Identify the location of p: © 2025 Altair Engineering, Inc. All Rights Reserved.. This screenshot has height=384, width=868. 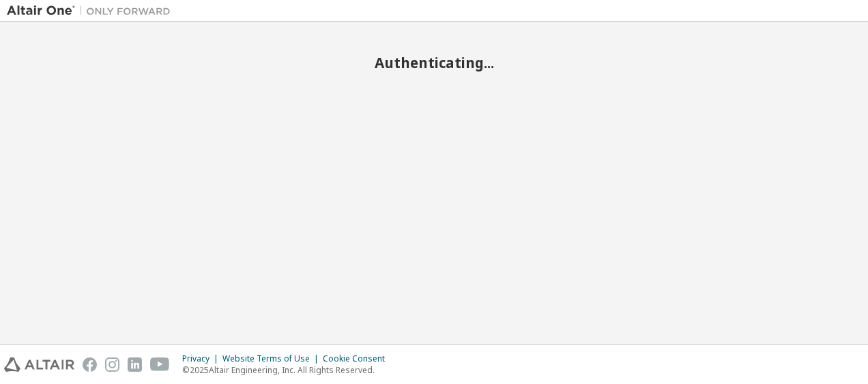
(287, 370).